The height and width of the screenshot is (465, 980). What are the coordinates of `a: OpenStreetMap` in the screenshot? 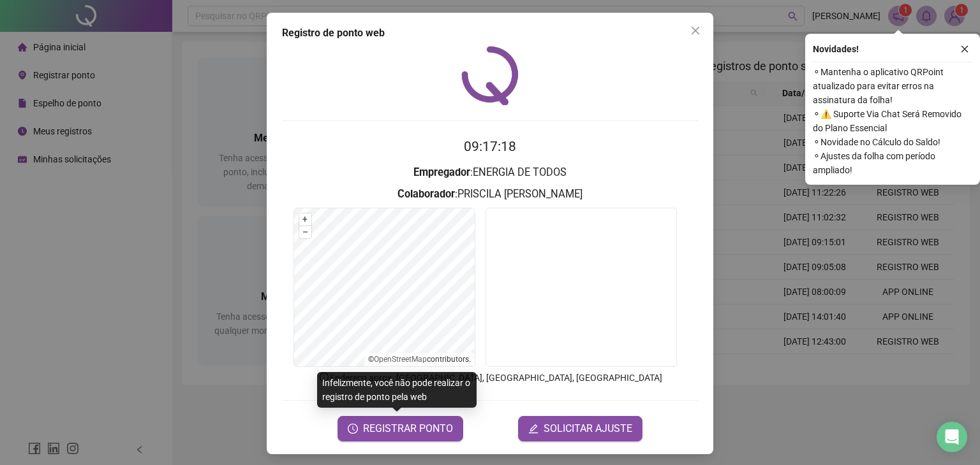 It's located at (400, 359).